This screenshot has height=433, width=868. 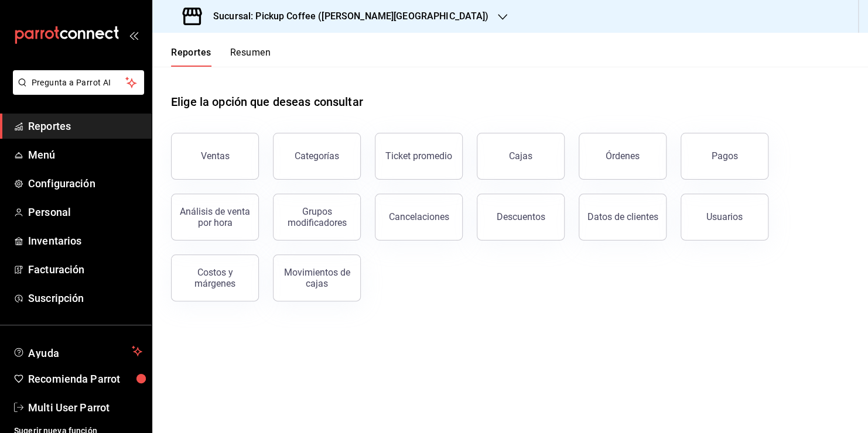 I want to click on h1: Elige la opción que deseas consultar, so click(x=267, y=102).